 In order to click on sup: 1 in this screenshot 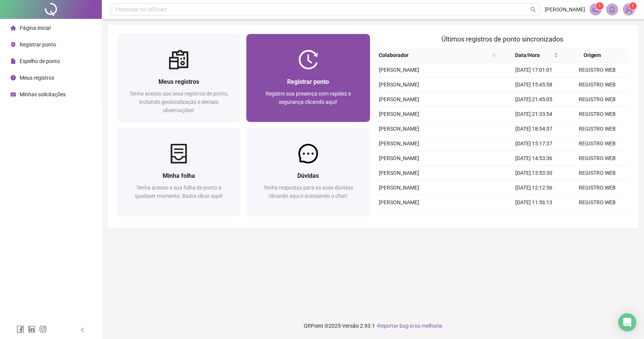, I will do `click(600, 6)`.